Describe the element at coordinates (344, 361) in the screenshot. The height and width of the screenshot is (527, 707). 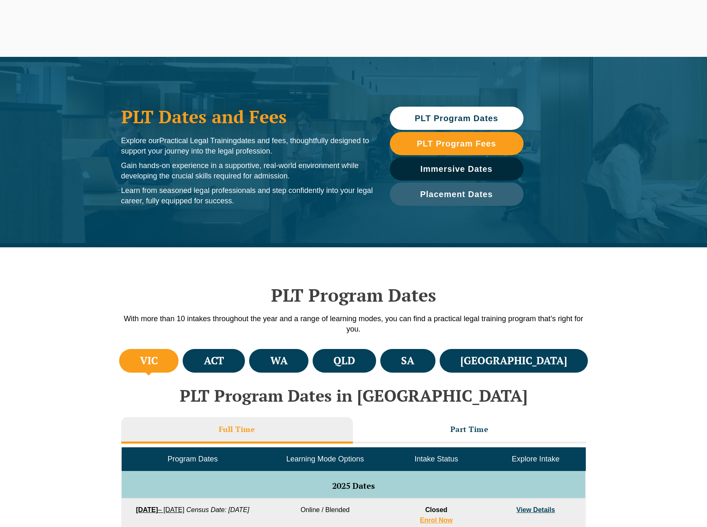
I see `h4: QLD` at that location.